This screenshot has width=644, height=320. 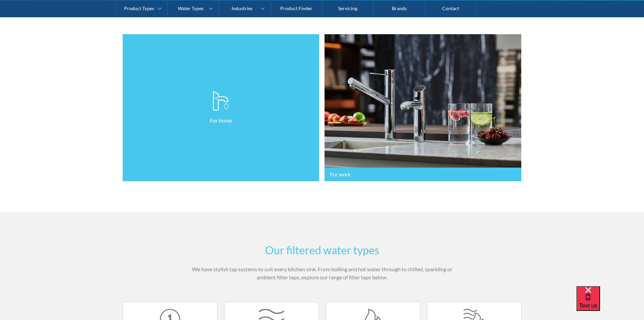 What do you see at coordinates (12, 20) in the screenshot?
I see `span: Text us` at bounding box center [12, 20].